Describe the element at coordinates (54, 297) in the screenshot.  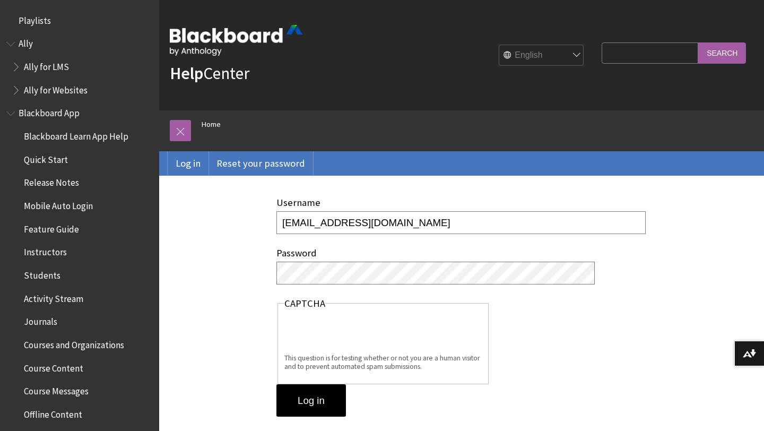
I see `span: Activity Stream` at that location.